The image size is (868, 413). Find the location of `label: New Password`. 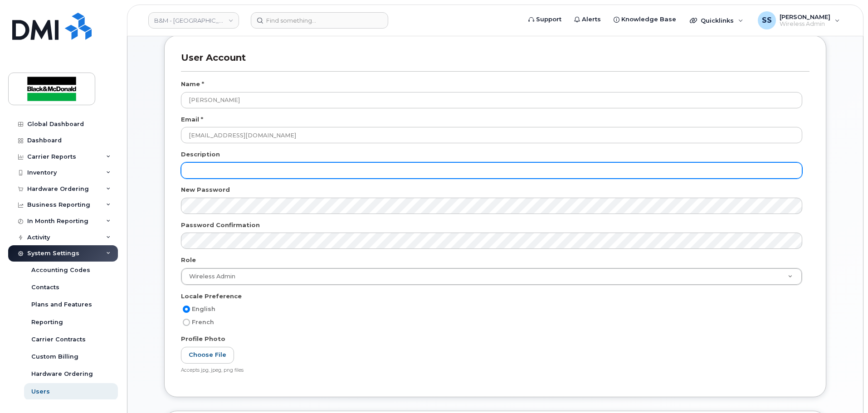

label: New Password is located at coordinates (205, 189).